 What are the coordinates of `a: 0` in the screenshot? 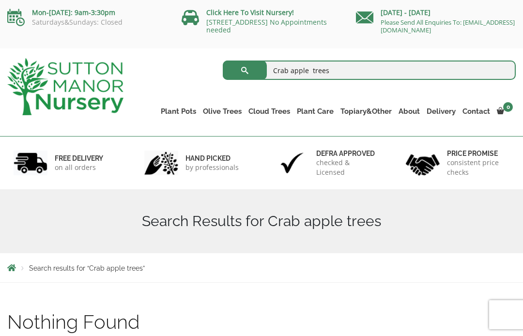 It's located at (504, 111).